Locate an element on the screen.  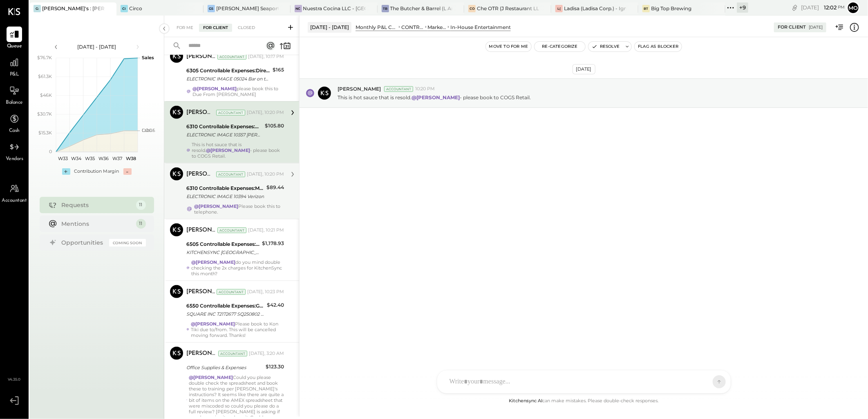
text: $15.3K is located at coordinates (45, 133).